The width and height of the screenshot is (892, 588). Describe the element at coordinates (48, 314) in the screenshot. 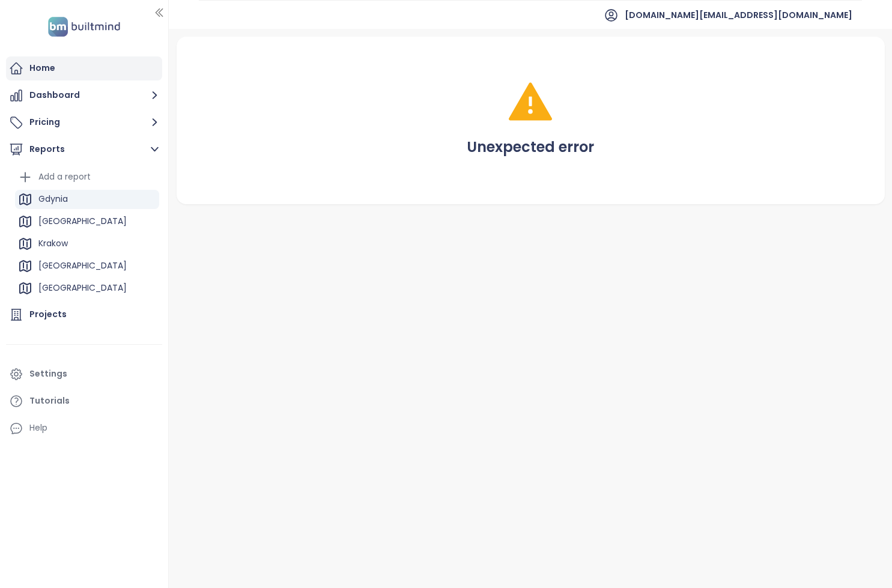

I see `div: Projects` at that location.